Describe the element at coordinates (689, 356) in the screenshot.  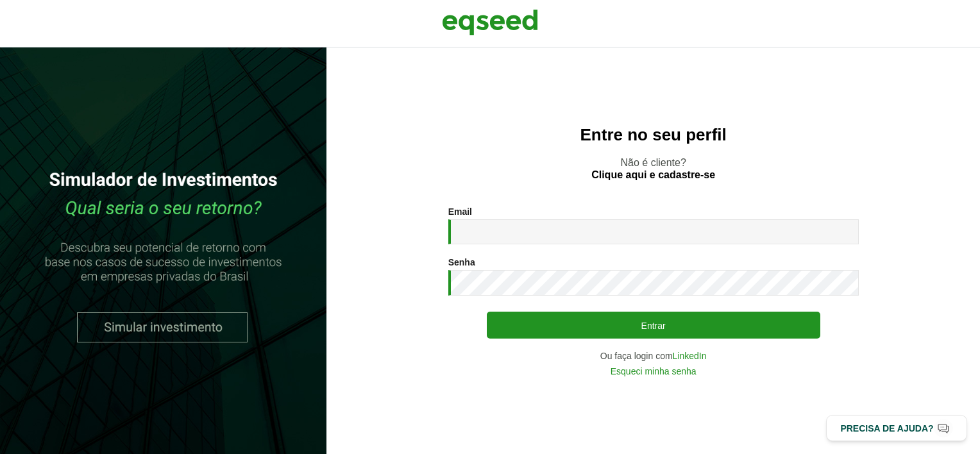
I see `a: LinkedIn` at that location.